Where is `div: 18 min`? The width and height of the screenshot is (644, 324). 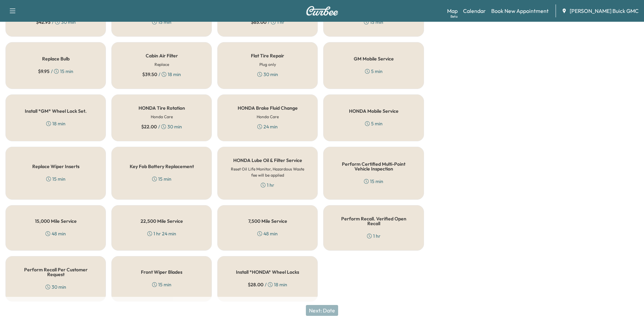 div: 18 min is located at coordinates (56, 124).